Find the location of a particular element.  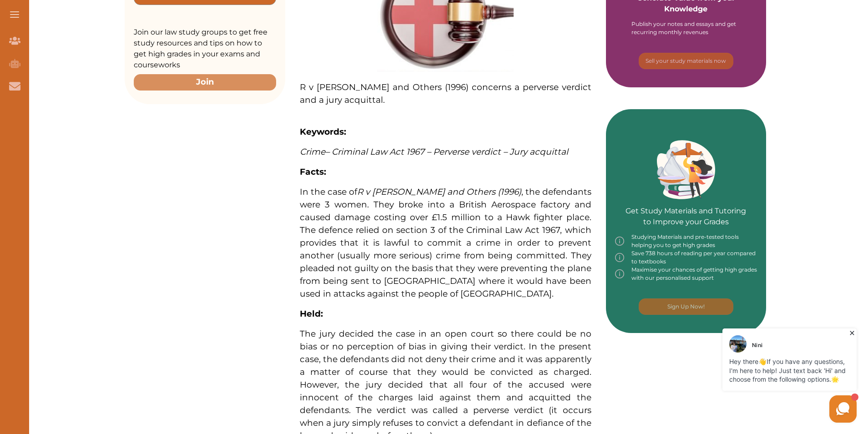

div: Publish your notes and essays and get recurring monthly revenues is located at coordinates (686, 28).